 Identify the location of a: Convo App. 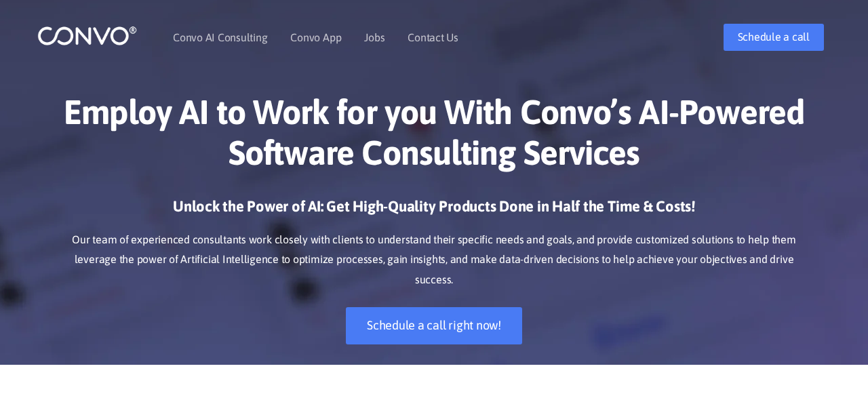
(315, 37).